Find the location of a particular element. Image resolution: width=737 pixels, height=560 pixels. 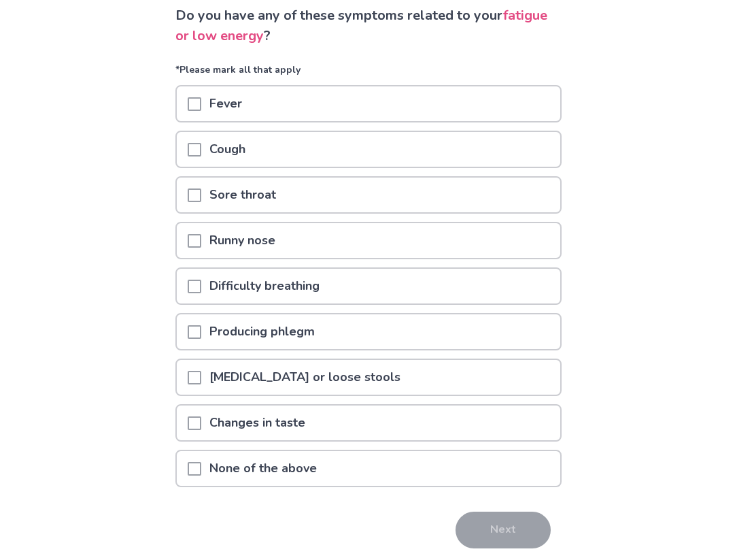

p: Runny nose is located at coordinates (242, 240).